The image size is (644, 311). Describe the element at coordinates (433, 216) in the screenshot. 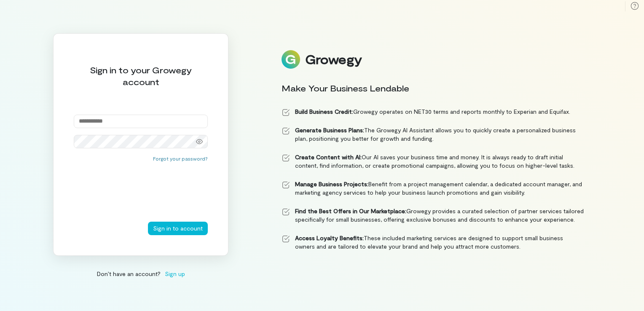

I see `li: Growegy provides a curated selection of partner services tailored specifically for small business...` at that location.